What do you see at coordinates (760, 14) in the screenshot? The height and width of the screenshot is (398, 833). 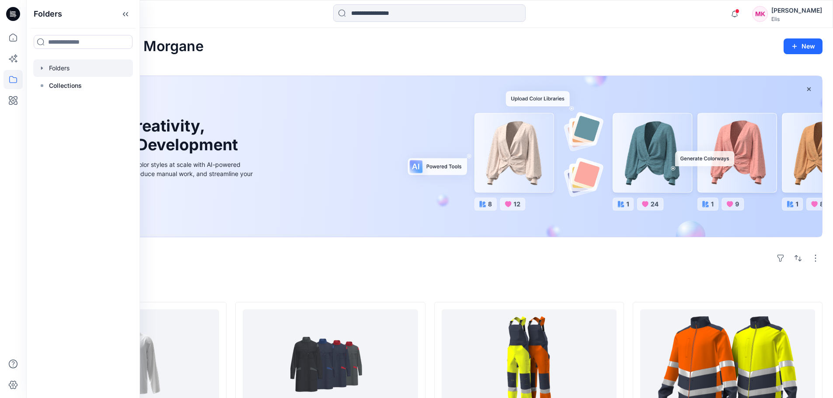 I see `div: MK` at bounding box center [760, 14].